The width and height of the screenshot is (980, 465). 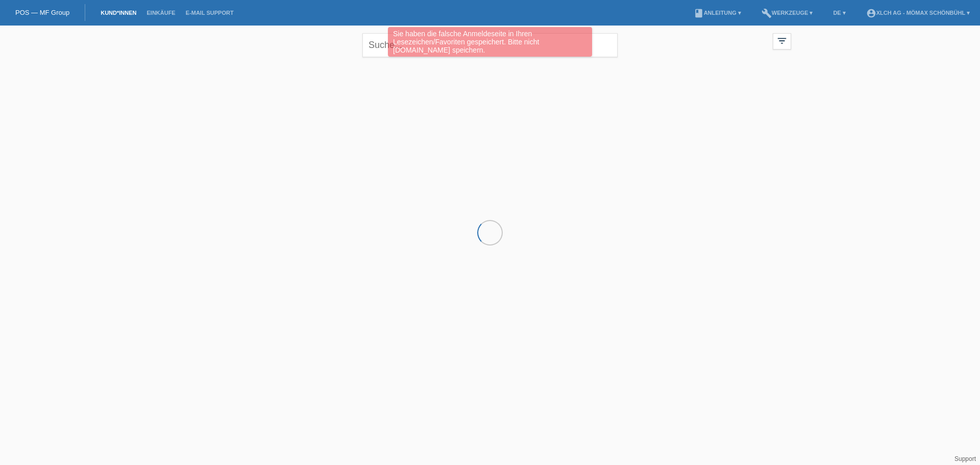 I want to click on a: Kund*innen, so click(x=118, y=12).